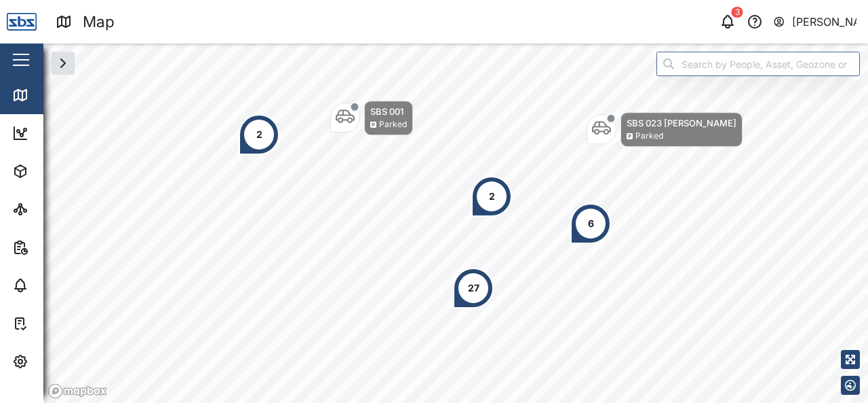 This screenshot has width=868, height=403. I want to click on canvas: Map, so click(456, 223).